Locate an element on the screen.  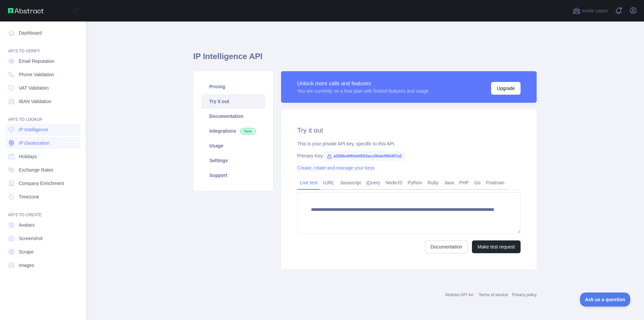
a: Python is located at coordinates (415, 183).